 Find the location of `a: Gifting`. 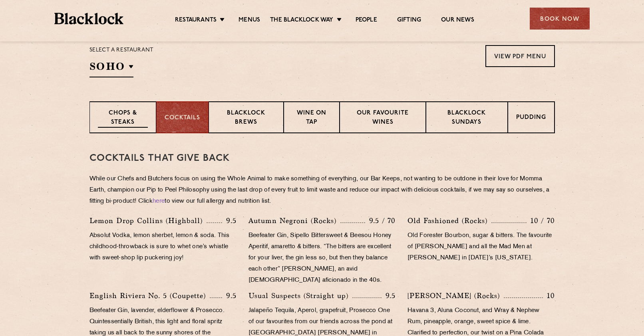

a: Gifting is located at coordinates (409, 21).